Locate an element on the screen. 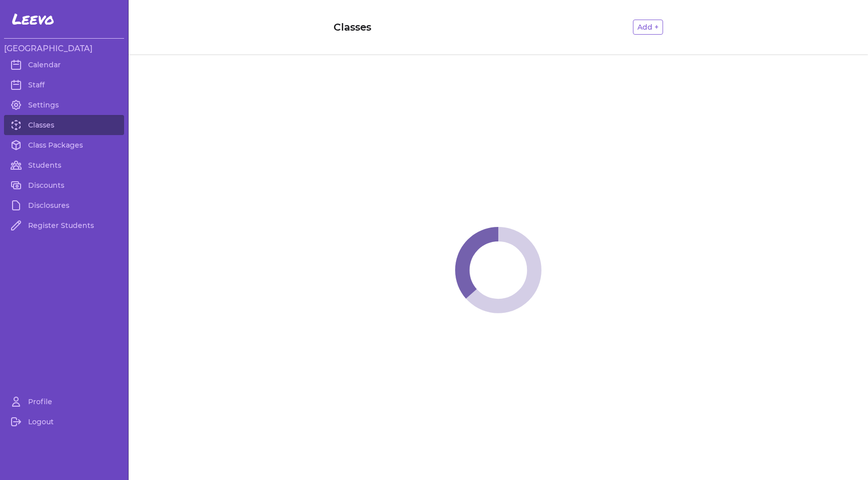  a: Discounts is located at coordinates (64, 186).